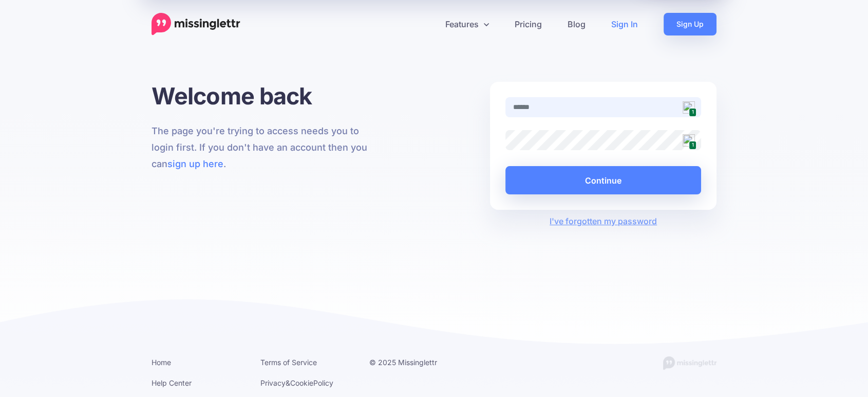  What do you see at coordinates (161, 362) in the screenshot?
I see `a: Home` at bounding box center [161, 362].